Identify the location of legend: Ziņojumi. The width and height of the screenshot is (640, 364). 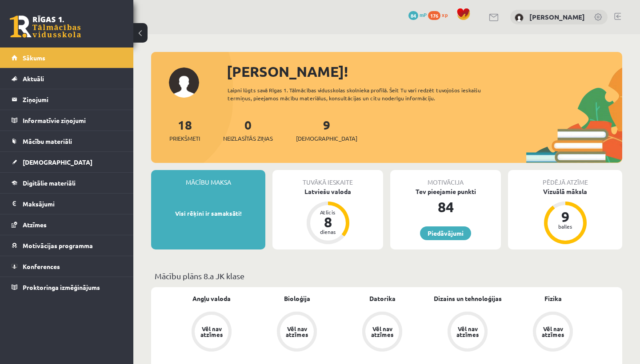
(72, 99).